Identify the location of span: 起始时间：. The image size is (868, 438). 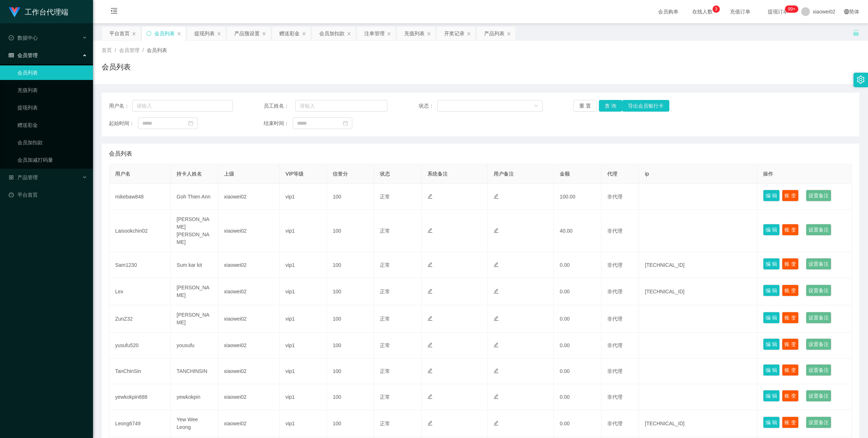
(123, 123).